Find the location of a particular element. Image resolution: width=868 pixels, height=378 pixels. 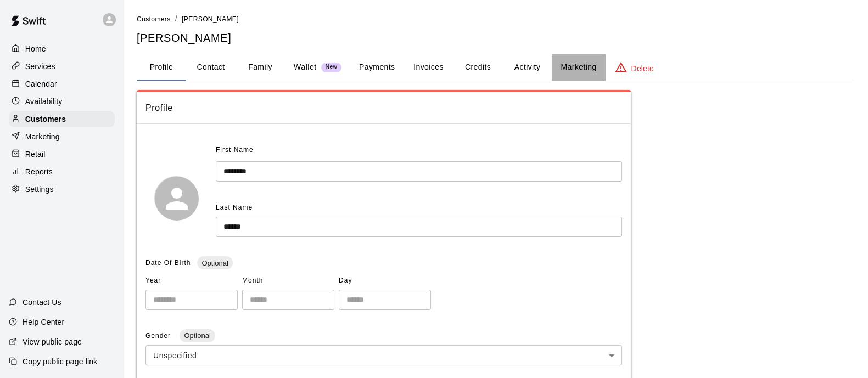

div: Marketing is located at coordinates (61, 136).